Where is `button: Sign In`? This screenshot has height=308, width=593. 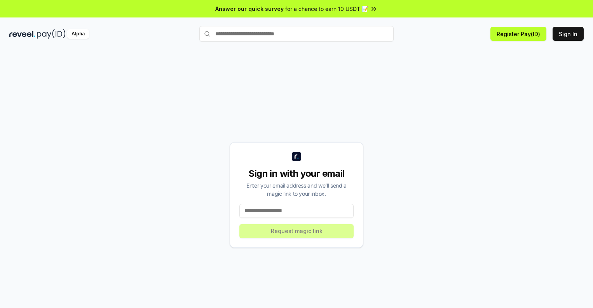
button: Sign In is located at coordinates (568, 34).